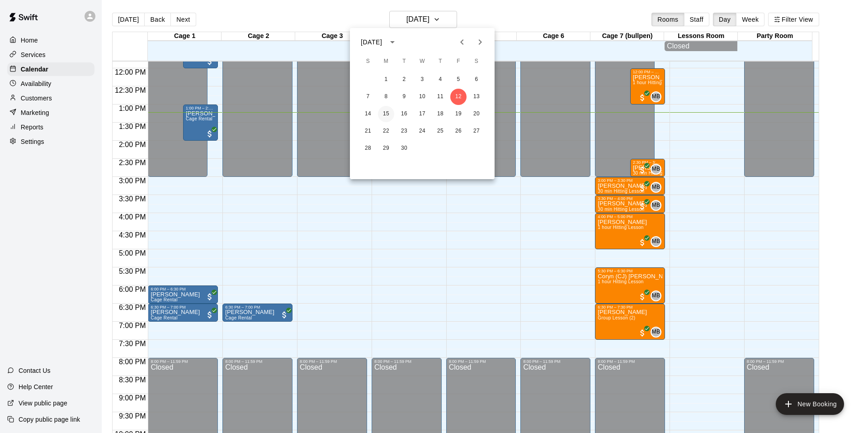  What do you see at coordinates (386, 148) in the screenshot?
I see `button: 29` at bounding box center [386, 148].